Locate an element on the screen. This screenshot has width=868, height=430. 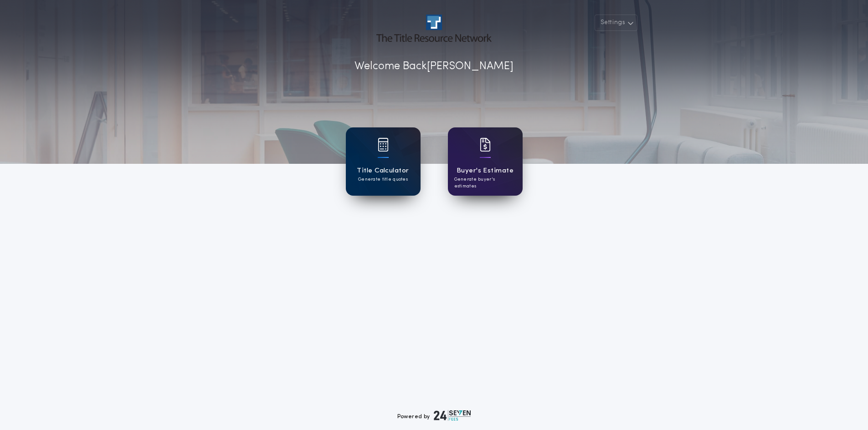
a: card iconTitle CalculatorGenerate title quotes is located at coordinates (383, 161).